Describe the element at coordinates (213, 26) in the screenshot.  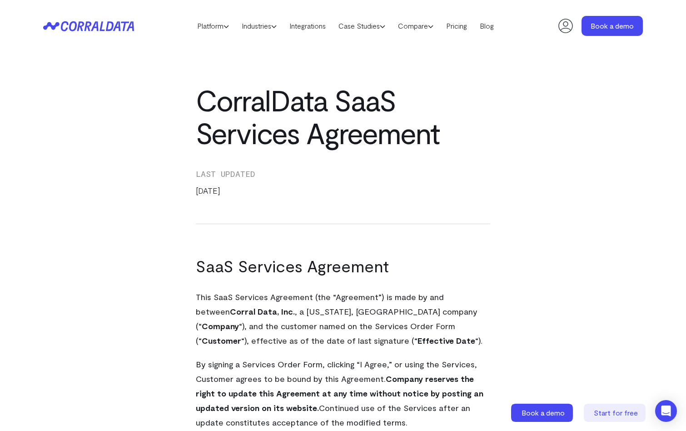
I see `a: Platform` at that location.